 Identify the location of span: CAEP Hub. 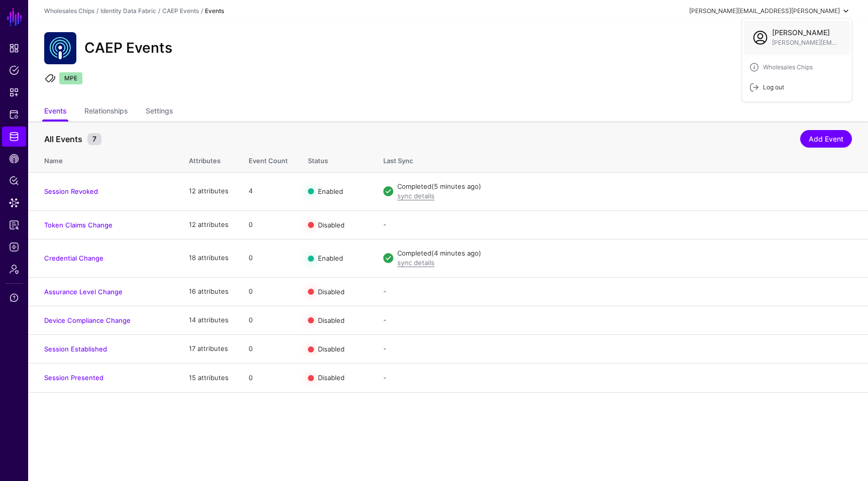
(14, 158).